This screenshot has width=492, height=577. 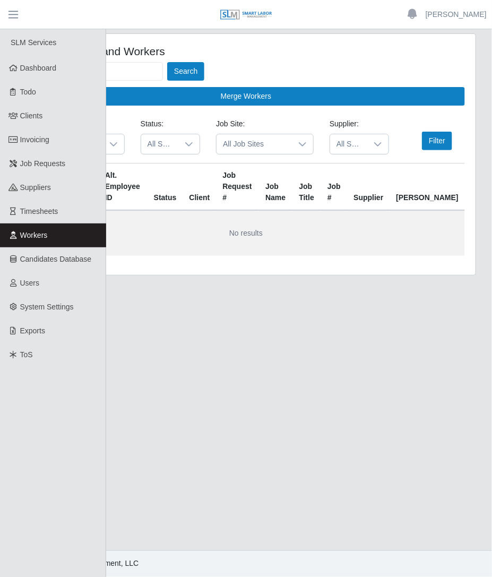 What do you see at coordinates (33, 42) in the screenshot?
I see `span: SLM Services` at bounding box center [33, 42].